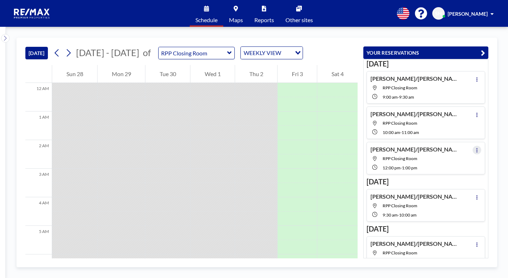 The image size is (508, 278). What do you see at coordinates (256, 74) in the screenshot?
I see `div: Thu 2` at bounding box center [256, 74].